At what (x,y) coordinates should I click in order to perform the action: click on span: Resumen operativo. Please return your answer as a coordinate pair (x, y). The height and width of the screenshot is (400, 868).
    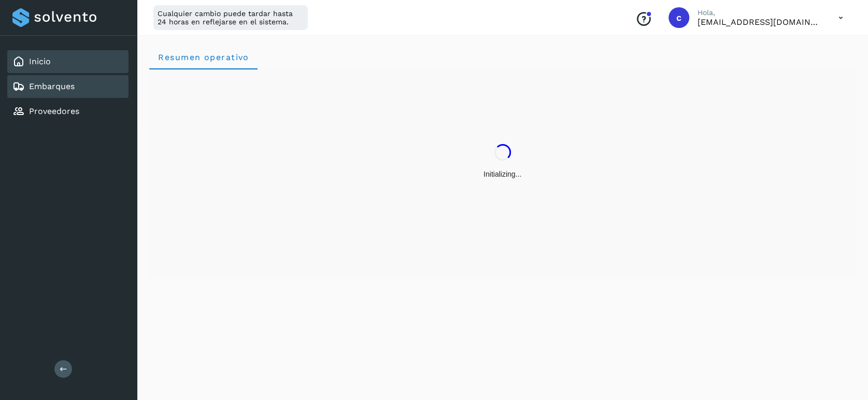
    Looking at the image, I should click on (203, 57).